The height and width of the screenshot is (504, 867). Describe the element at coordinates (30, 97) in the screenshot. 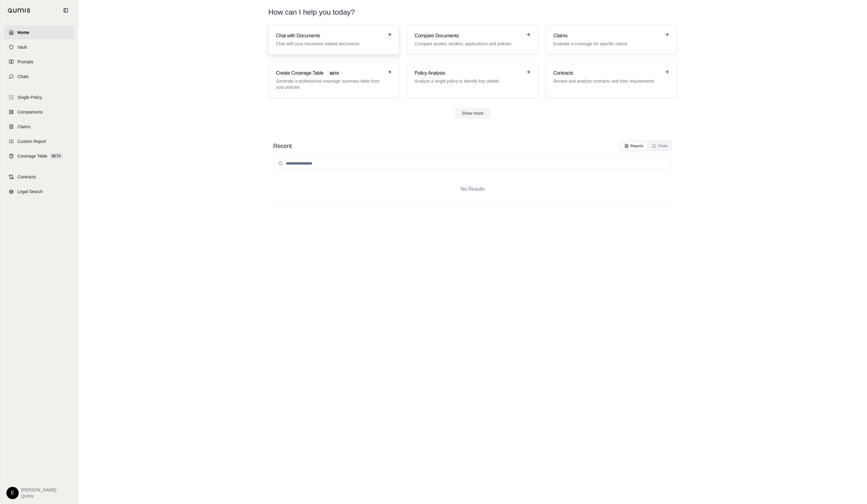

I see `span: Single Policy` at that location.